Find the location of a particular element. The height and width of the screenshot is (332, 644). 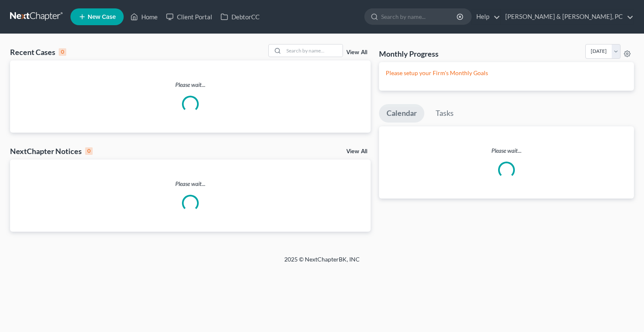

div: 2025 © NextChapterBK, INC is located at coordinates (322, 263).